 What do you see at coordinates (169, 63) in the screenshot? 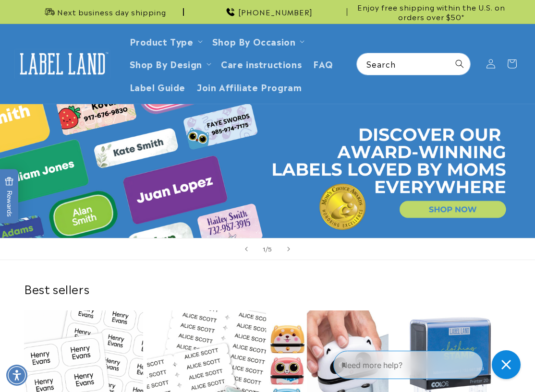
I see `summary: Shop By Design` at bounding box center [169, 63].